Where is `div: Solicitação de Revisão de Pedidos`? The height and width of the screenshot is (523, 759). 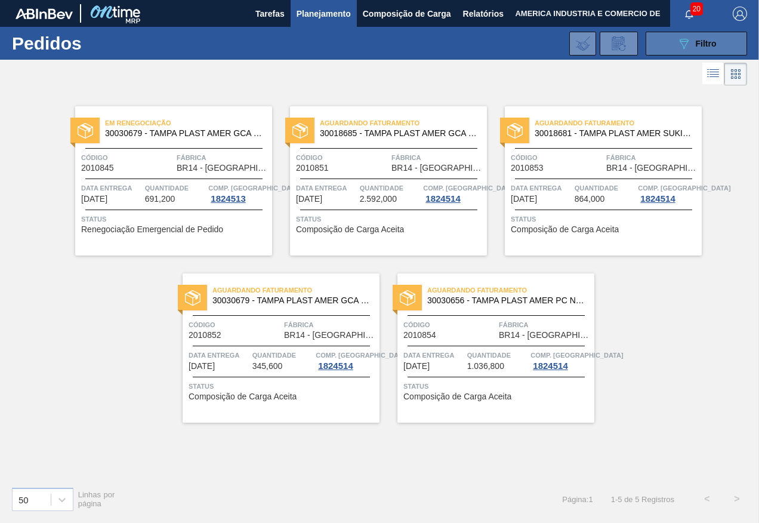 div: Solicitação de Revisão de Pedidos is located at coordinates (619, 44).